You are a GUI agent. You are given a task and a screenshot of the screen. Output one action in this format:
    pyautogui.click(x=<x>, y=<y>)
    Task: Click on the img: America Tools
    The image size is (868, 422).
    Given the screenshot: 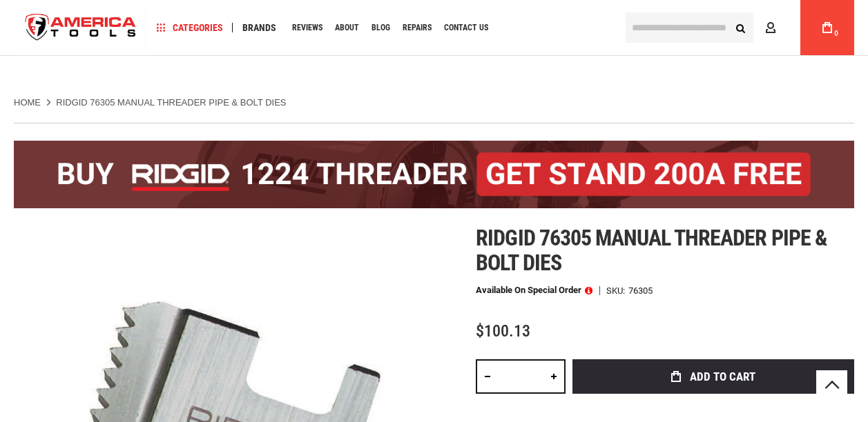 What is the action you would take?
    pyautogui.click(x=81, y=28)
    